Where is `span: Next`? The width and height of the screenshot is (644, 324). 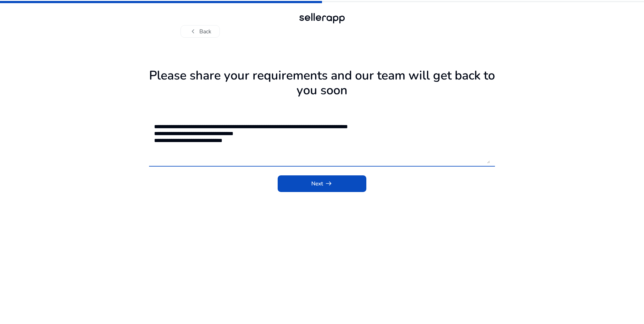 span: Next is located at coordinates (322, 184).